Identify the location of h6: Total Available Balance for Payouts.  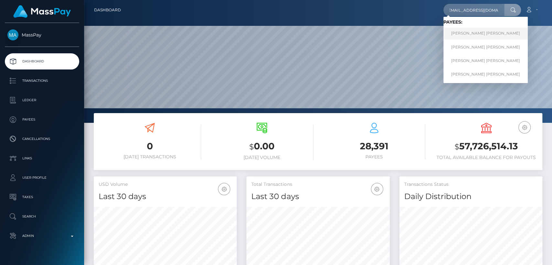
(486, 158).